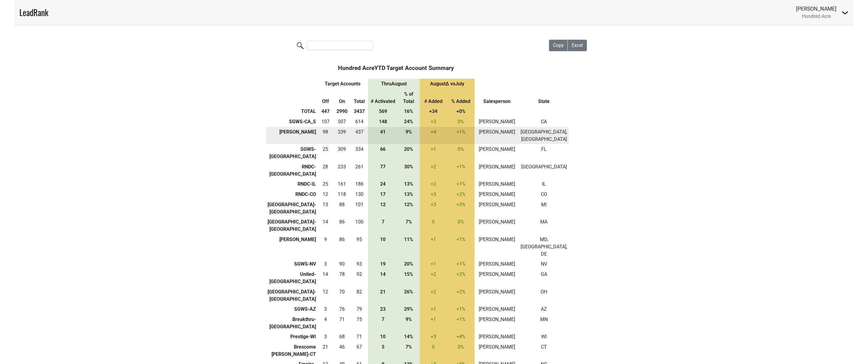 This screenshot has width=868, height=364. I want to click on th: On: activate to sort column ascending, so click(342, 98).